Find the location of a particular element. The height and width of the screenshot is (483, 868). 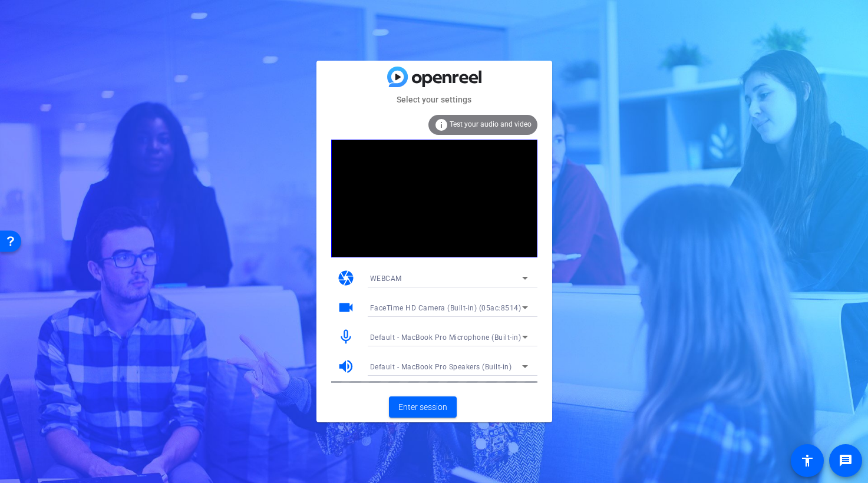

span: Default - MacBook Pro Microphone (Built-in) is located at coordinates (446, 337).